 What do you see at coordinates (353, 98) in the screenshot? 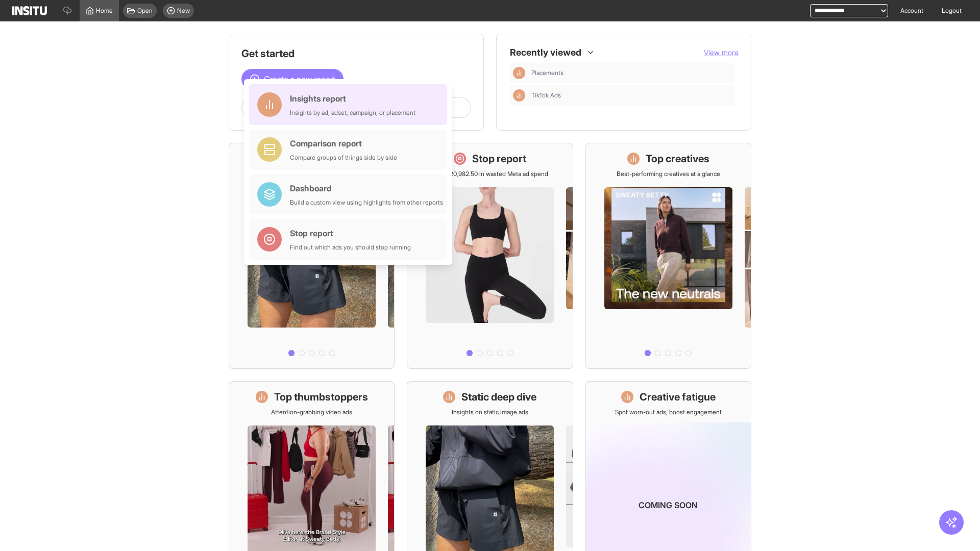
I see `div: Insights report` at bounding box center [353, 98].